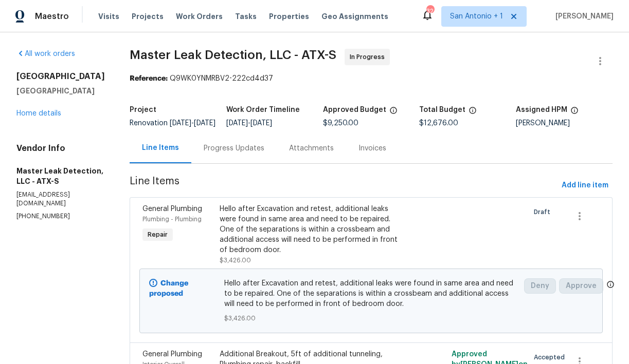 The width and height of the screenshot is (629, 364). Describe the element at coordinates (540, 286) in the screenshot. I see `button: Deny` at that location.